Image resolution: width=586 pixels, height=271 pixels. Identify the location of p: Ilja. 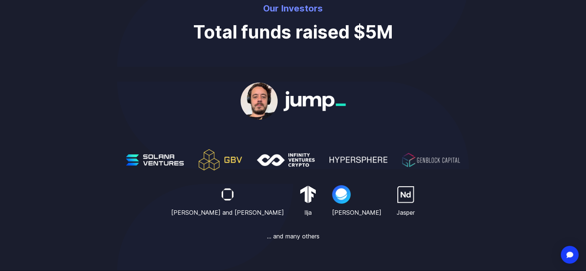
(308, 213).